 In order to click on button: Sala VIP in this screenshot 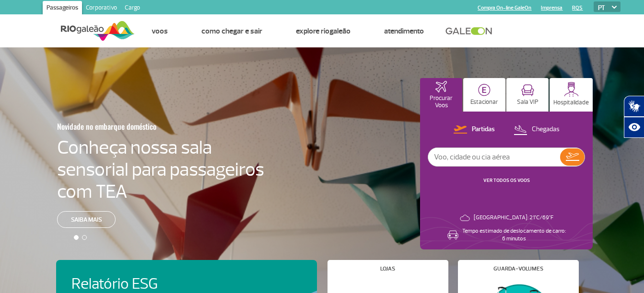, I will do `click(528, 95)`.